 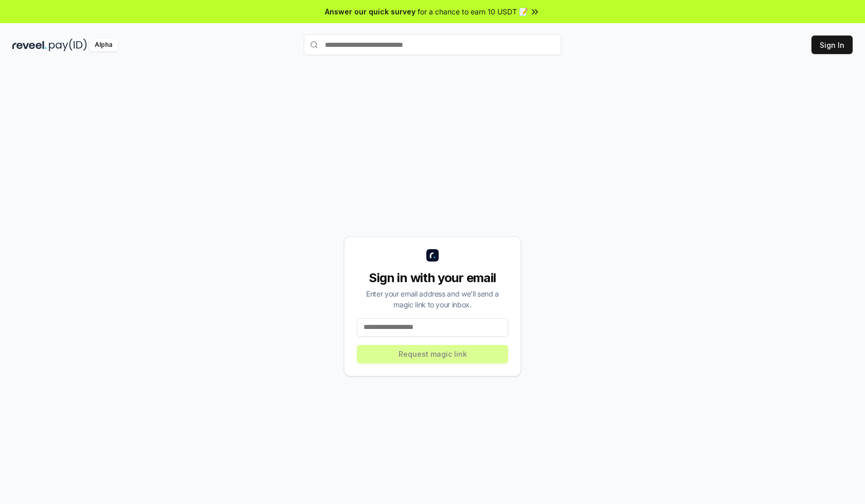 I want to click on button: Sign In, so click(x=832, y=45).